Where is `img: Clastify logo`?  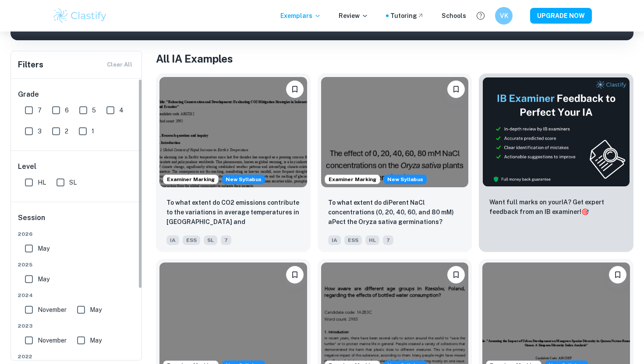
img: Clastify logo is located at coordinates (79, 16).